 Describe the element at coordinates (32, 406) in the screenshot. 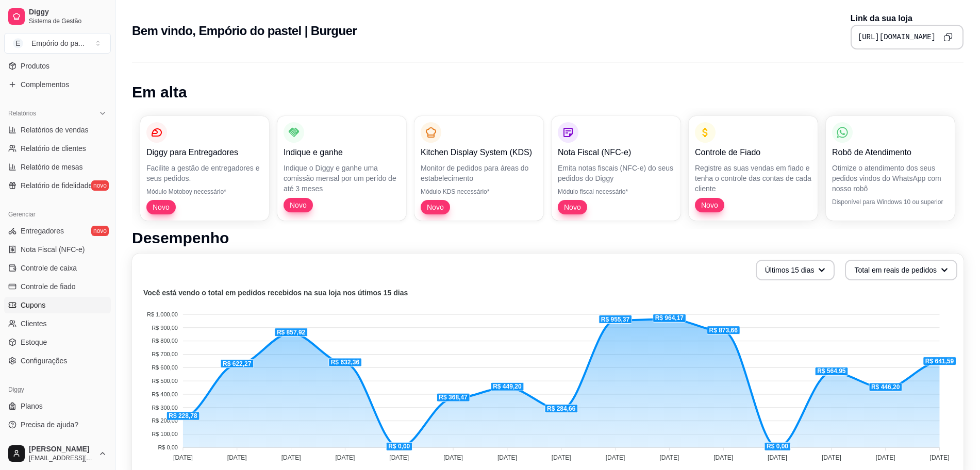

I see `span: Planos` at that location.